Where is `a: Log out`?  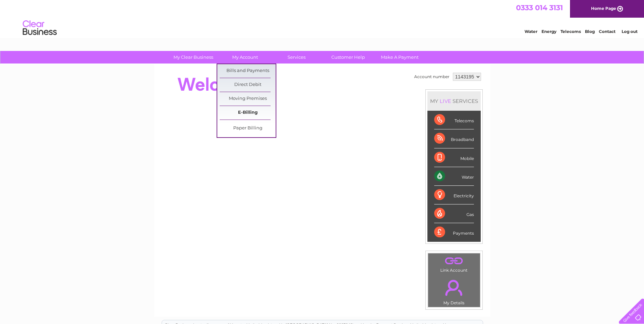
a: Log out is located at coordinates (629, 31).